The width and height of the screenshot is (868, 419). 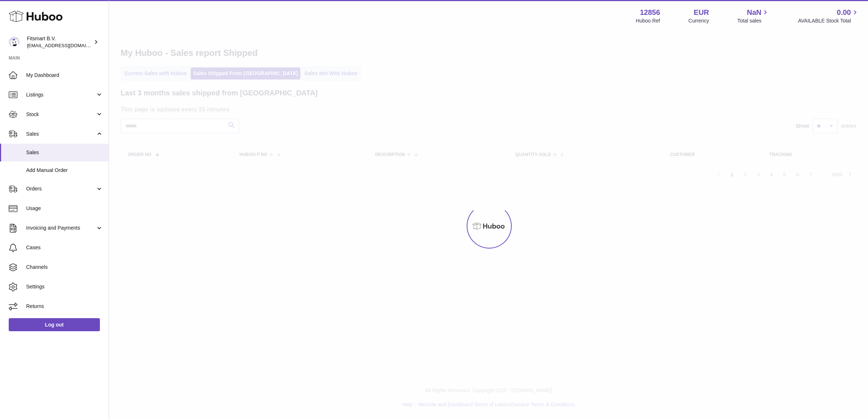 What do you see at coordinates (65, 75) in the screenshot?
I see `span: My Dashboard` at bounding box center [65, 75].